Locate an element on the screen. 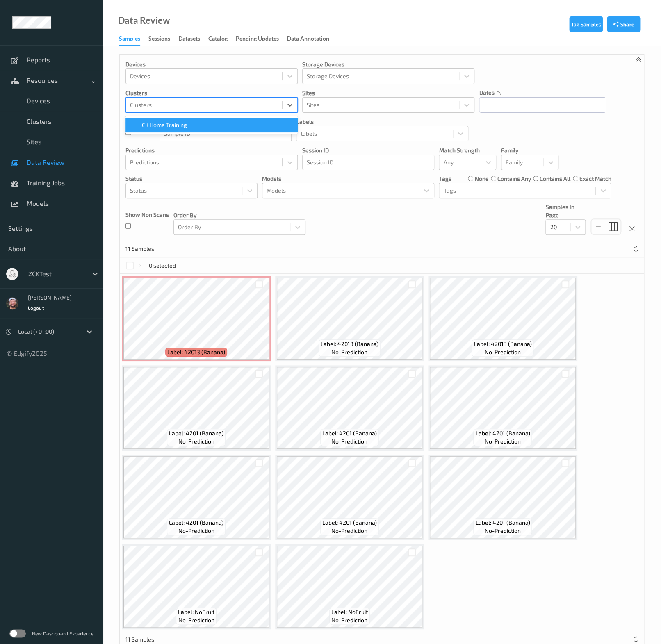  p: Storage Devices is located at coordinates (388, 64).